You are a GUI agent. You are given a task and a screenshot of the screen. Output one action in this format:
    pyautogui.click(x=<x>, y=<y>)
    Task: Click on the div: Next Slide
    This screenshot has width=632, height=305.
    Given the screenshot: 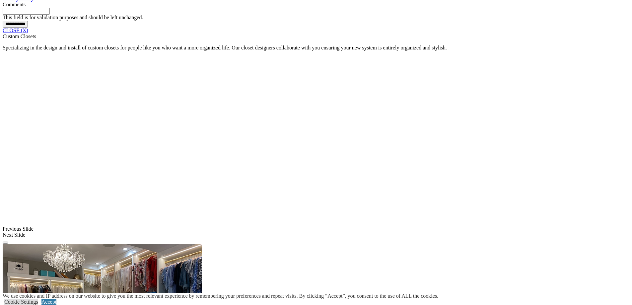 What is the action you would take?
    pyautogui.click(x=316, y=235)
    